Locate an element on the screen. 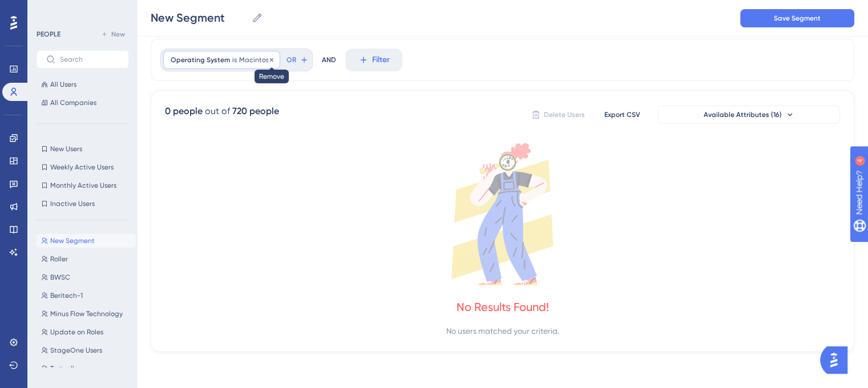 The width and height of the screenshot is (868, 388). span: New Segment is located at coordinates (73, 241).